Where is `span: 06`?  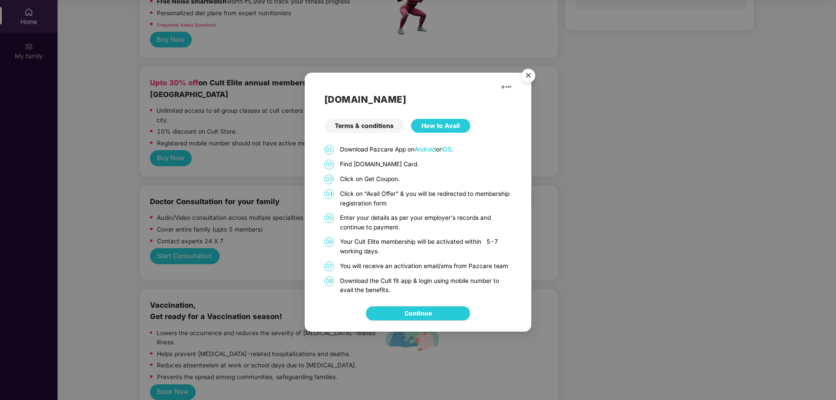 span: 06 is located at coordinates (329, 242).